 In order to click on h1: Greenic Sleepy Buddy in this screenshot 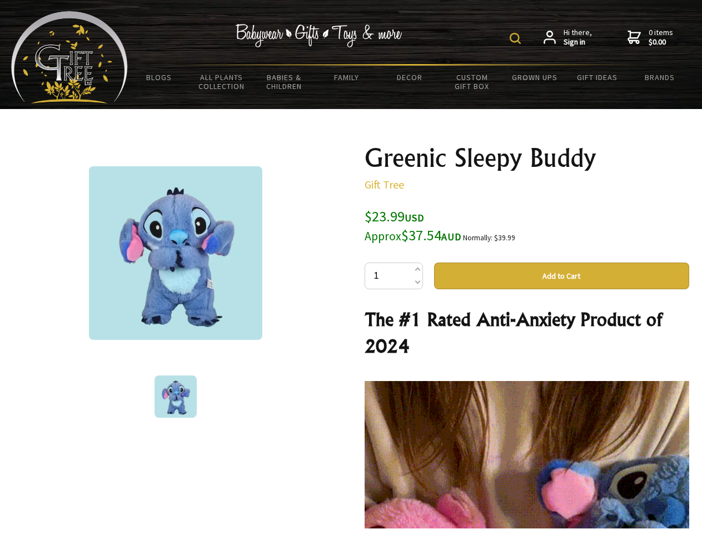, I will do `click(527, 158)`.